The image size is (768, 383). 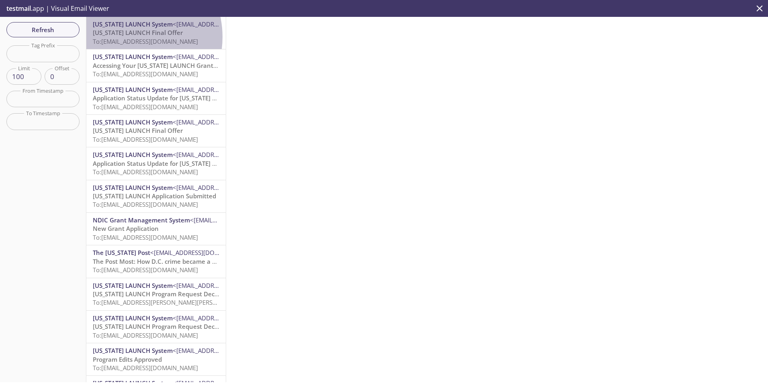 I want to click on span: NDIC Grant Management System, so click(x=141, y=220).